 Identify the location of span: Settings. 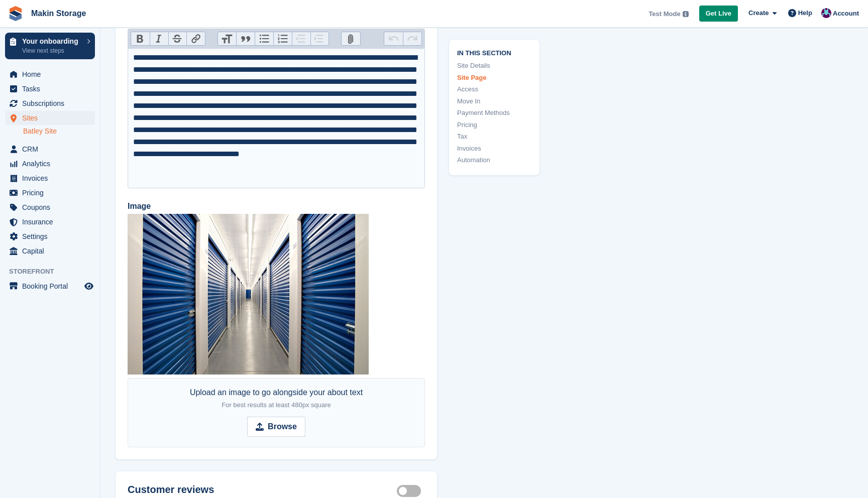
(52, 237).